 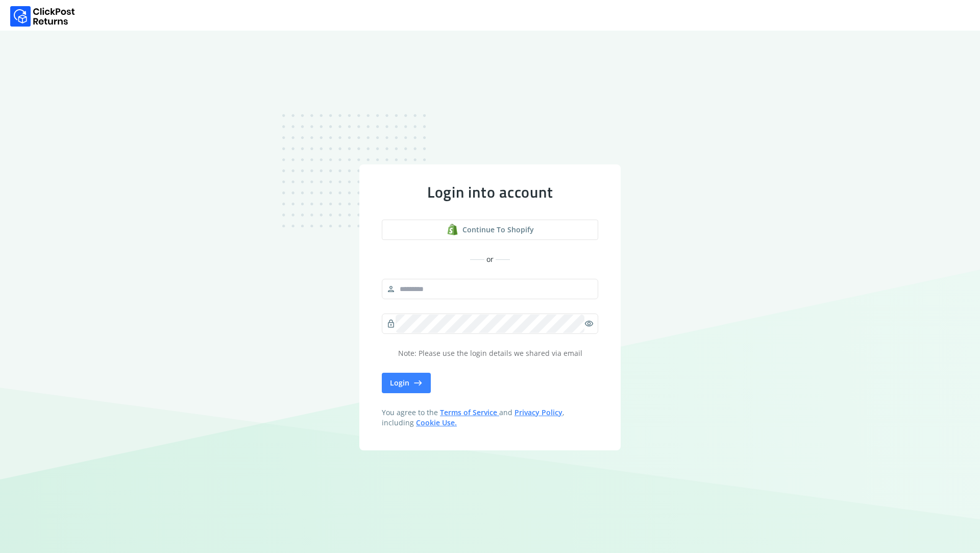 What do you see at coordinates (406, 383) in the screenshot?
I see `button: Login east` at bounding box center [406, 383].